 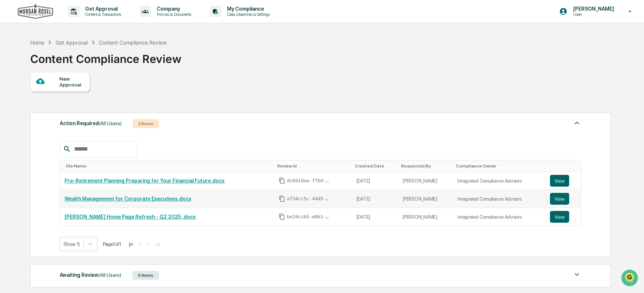 What do you see at coordinates (102, 14) in the screenshot?
I see `p: Content & Transactions` at bounding box center [102, 14].